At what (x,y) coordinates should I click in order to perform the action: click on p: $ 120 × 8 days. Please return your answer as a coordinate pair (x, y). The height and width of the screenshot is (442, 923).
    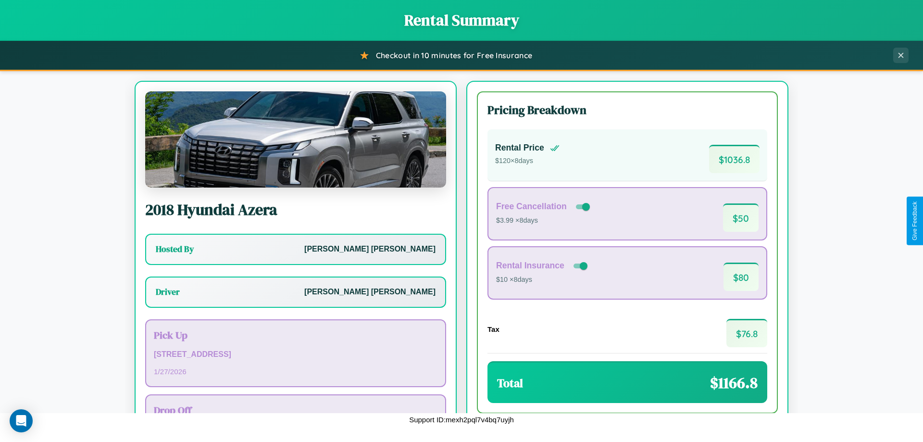
    Looking at the image, I should click on (527, 161).